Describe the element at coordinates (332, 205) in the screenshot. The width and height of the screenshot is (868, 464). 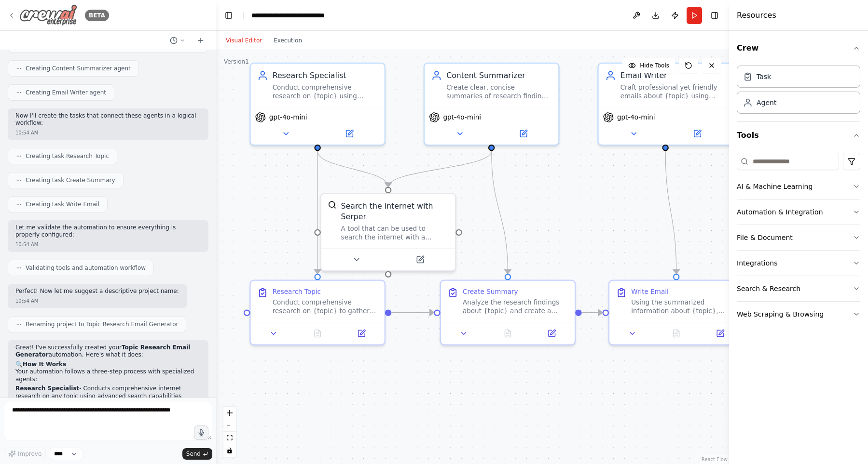
I see `img: SerperDevTool` at that location.